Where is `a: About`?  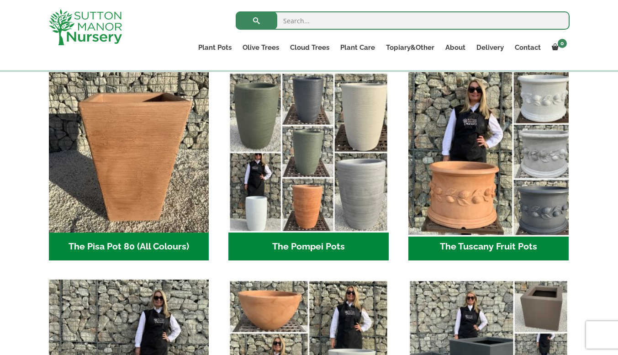 a: About is located at coordinates (455, 47).